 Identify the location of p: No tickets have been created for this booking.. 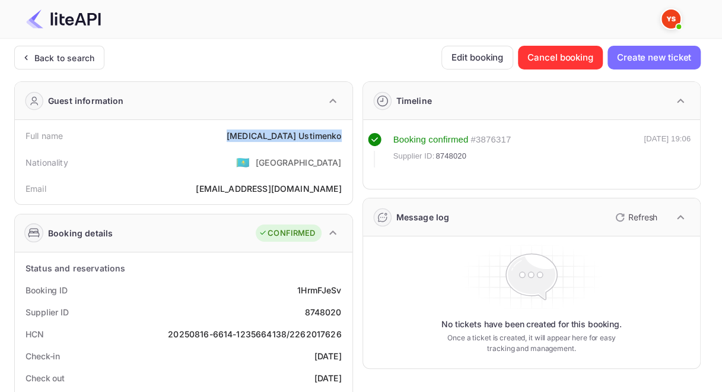
(532, 324).